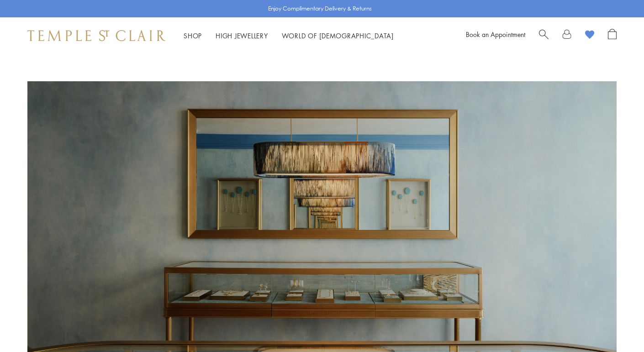 Image resolution: width=644 pixels, height=352 pixels. Describe the element at coordinates (242, 35) in the screenshot. I see `a: High JewelleryHigh Jewellery` at that location.